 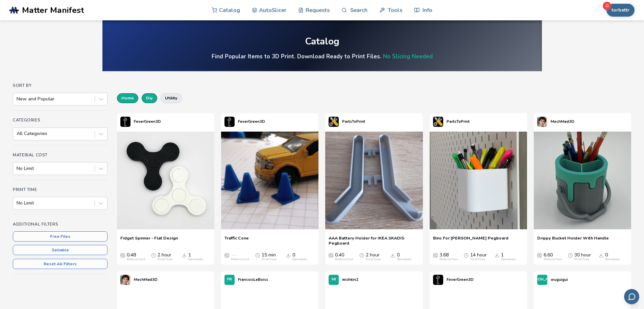 What do you see at coordinates (334, 122) in the screenshot?
I see `img: PartsToPrint's profile` at bounding box center [334, 122].